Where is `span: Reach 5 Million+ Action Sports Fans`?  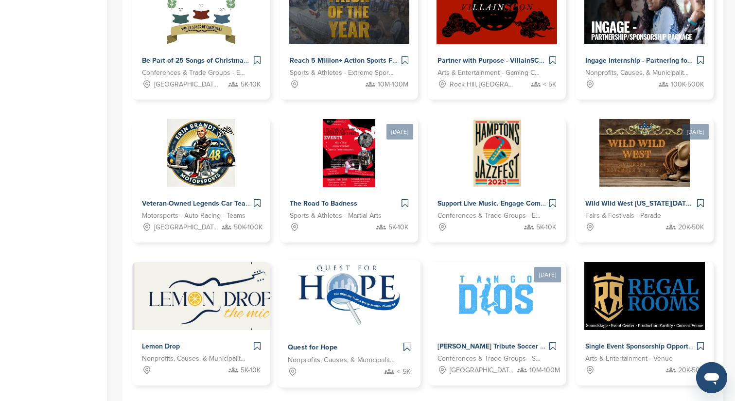
span: Reach 5 Million+ Action Sports Fans is located at coordinates (346, 60).